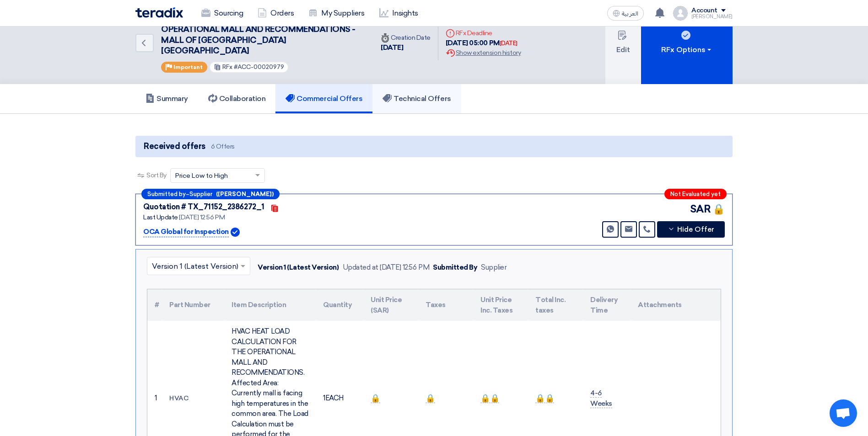 This screenshot has height=436, width=868. Describe the element at coordinates (483, 52) in the screenshot. I see `div: Show extension history` at that location.